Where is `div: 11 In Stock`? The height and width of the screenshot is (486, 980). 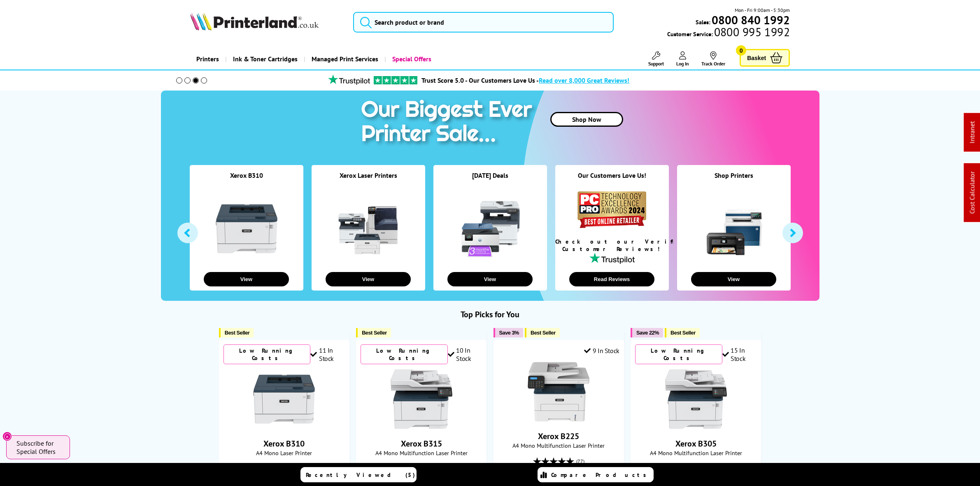
div: 11 In Stock is located at coordinates (328, 354).